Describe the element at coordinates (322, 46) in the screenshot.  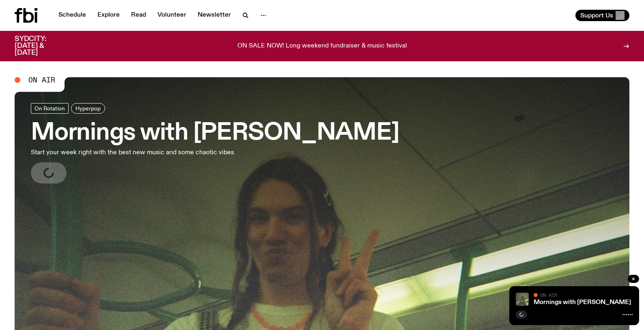
I see `p: ON SALE NOW! Long weekend fundraiser & music festival` at that location.